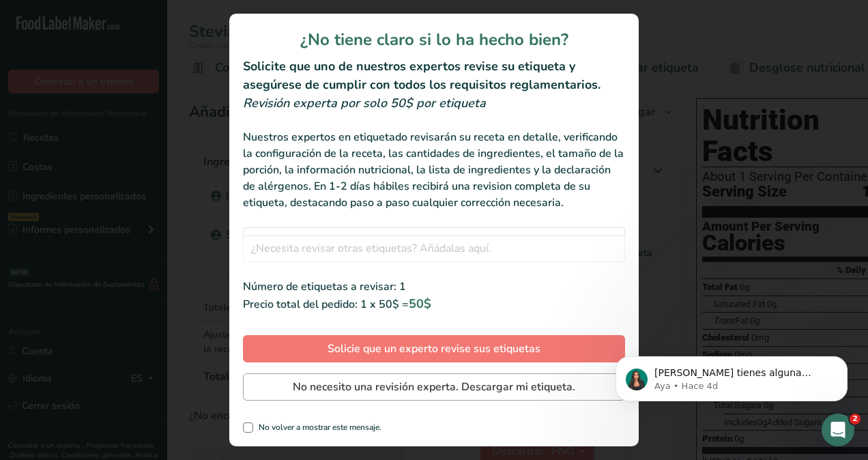 The image size is (868, 460). Describe the element at coordinates (434, 304) in the screenshot. I see `div: Precio total del pedido: 1 x 50$ =` at that location.